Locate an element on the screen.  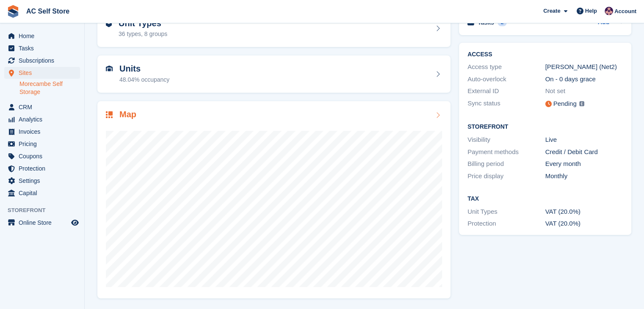
span: Create is located at coordinates (552, 11).